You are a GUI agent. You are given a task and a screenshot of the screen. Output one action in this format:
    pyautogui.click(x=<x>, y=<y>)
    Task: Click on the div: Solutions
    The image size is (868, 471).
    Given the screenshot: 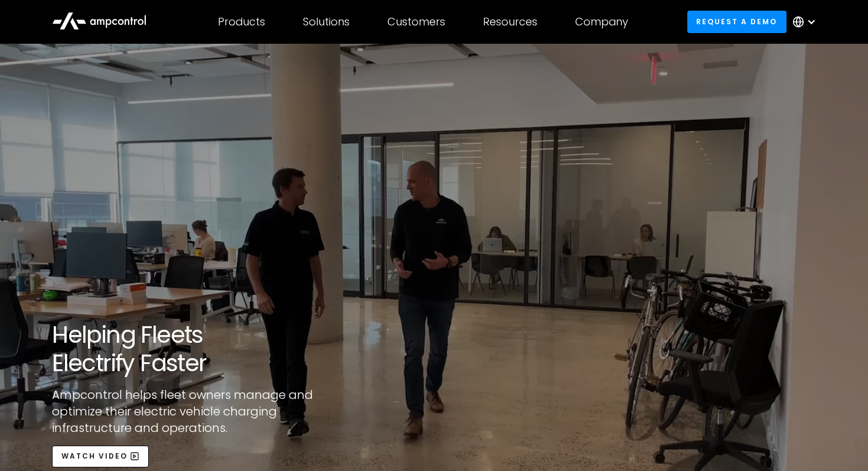 What is the action you would take?
    pyautogui.click(x=326, y=22)
    